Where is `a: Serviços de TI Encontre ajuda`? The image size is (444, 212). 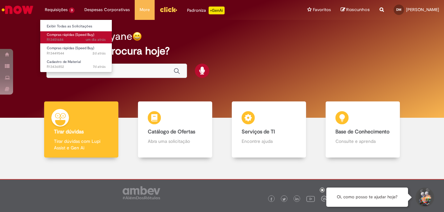
a: Serviços de TI Encontre ajuda is located at coordinates (269, 130).